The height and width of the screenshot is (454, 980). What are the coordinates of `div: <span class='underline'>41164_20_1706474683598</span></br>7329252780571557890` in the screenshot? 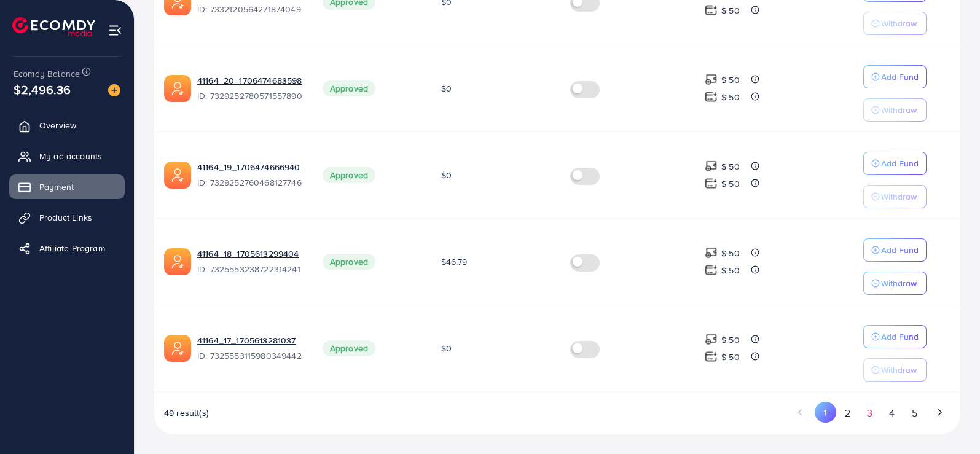 It's located at (250, 88).